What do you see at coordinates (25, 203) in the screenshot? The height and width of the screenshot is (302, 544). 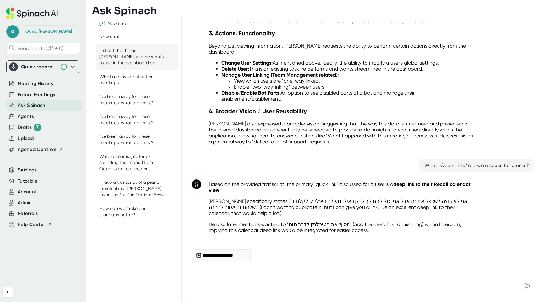 I see `span: Admin` at bounding box center [25, 203].